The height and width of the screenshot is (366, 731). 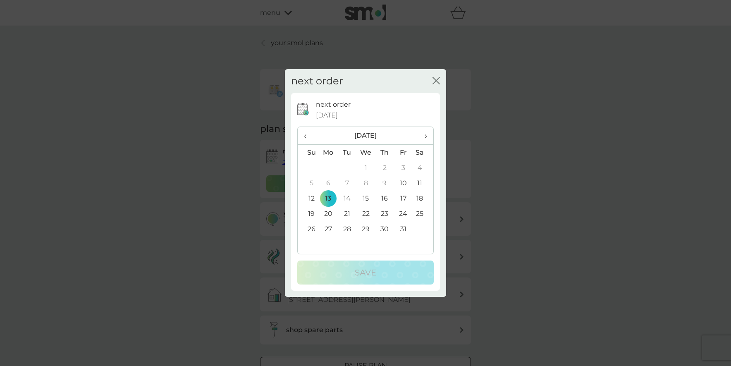 I want to click on th: Fr, so click(x=403, y=153).